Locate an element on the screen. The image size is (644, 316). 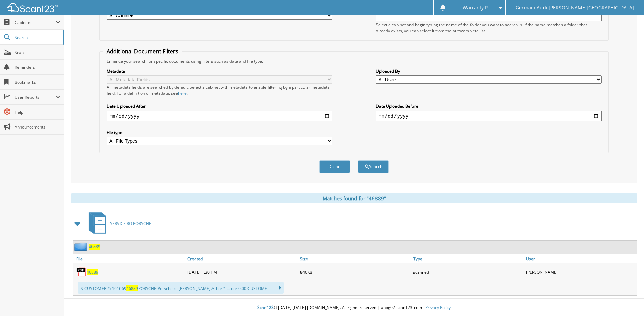
a: Type is located at coordinates (468, 259).